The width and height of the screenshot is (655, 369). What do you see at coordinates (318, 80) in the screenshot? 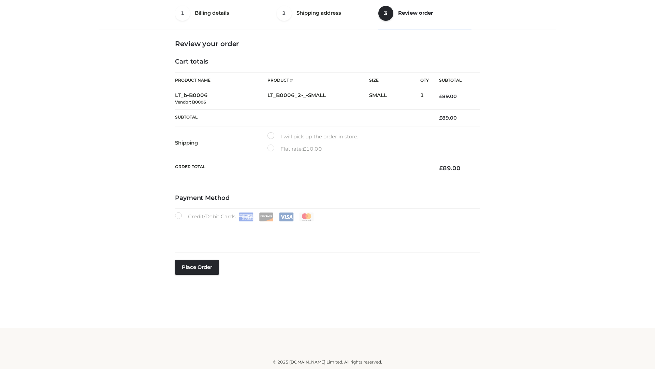
I see `th: Product #` at bounding box center [318, 80].